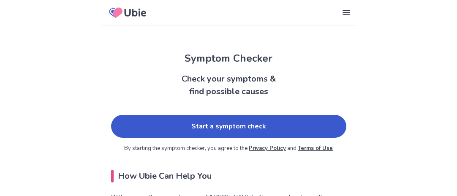  Describe the element at coordinates (315, 148) in the screenshot. I see `a: Terms of Use` at that location.